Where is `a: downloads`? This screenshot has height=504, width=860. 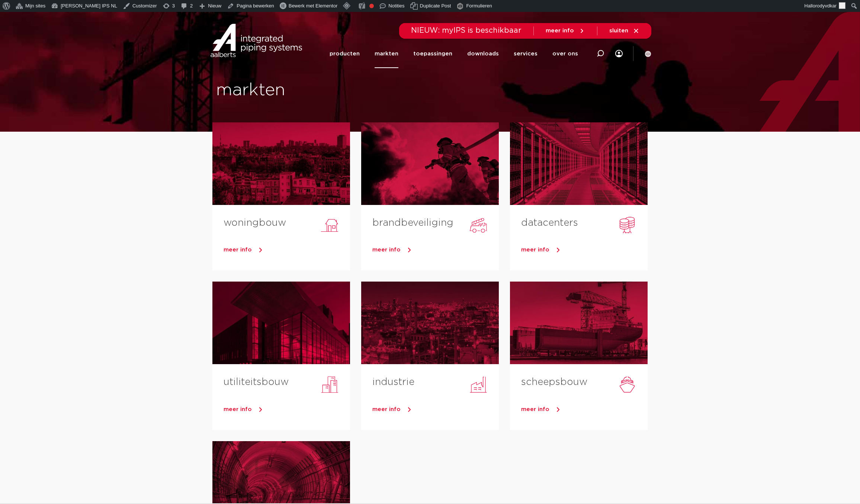 a: downloads is located at coordinates (483, 54).